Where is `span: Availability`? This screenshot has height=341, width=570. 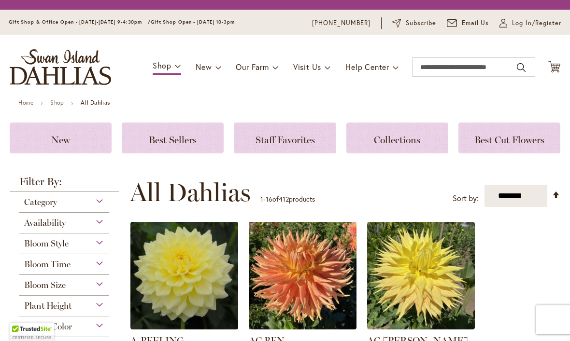
span: Availability is located at coordinates (45, 223).